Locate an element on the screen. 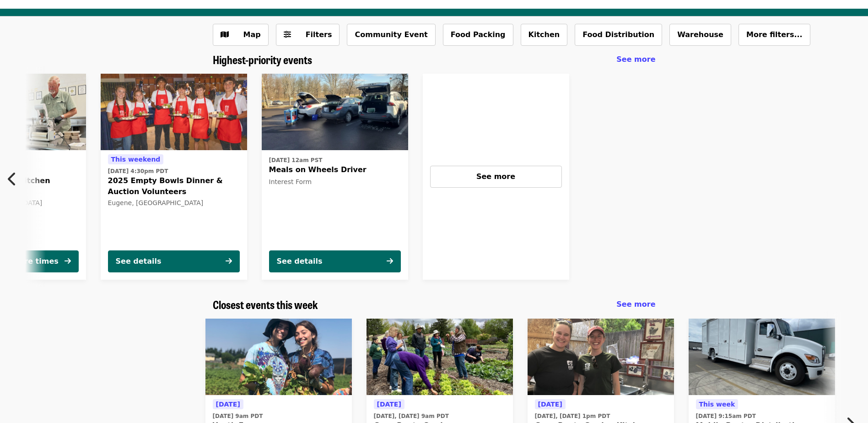 The image size is (868, 423). button: Community Event is located at coordinates (391, 35).